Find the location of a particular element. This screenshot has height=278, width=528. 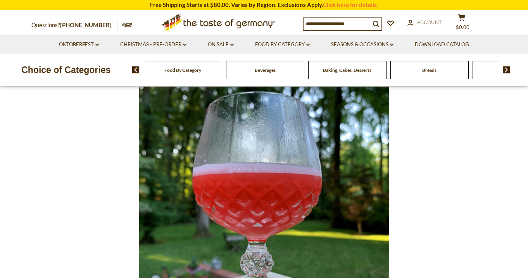

span: Account is located at coordinates (430, 22).